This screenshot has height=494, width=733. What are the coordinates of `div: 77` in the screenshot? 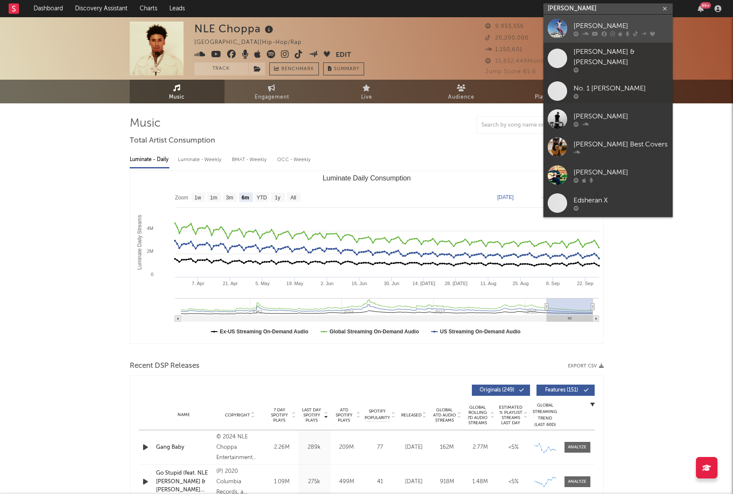 It's located at (380, 448).